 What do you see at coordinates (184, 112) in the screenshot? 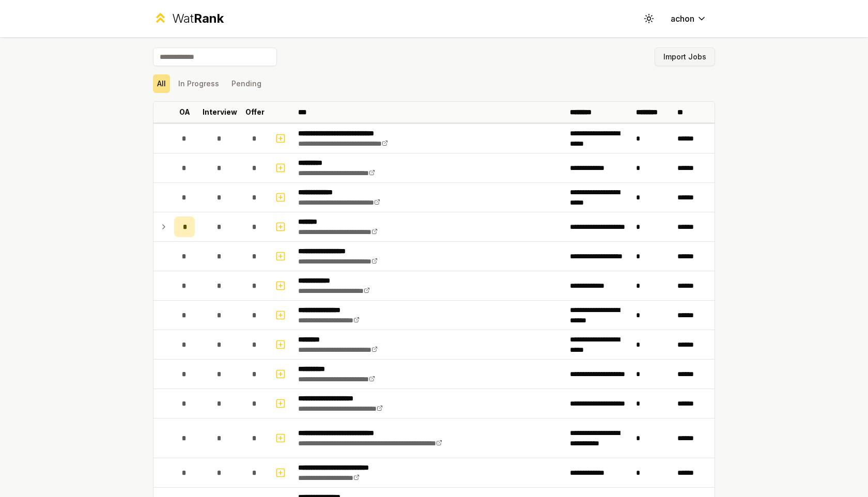
I see `p: OA` at bounding box center [184, 112].